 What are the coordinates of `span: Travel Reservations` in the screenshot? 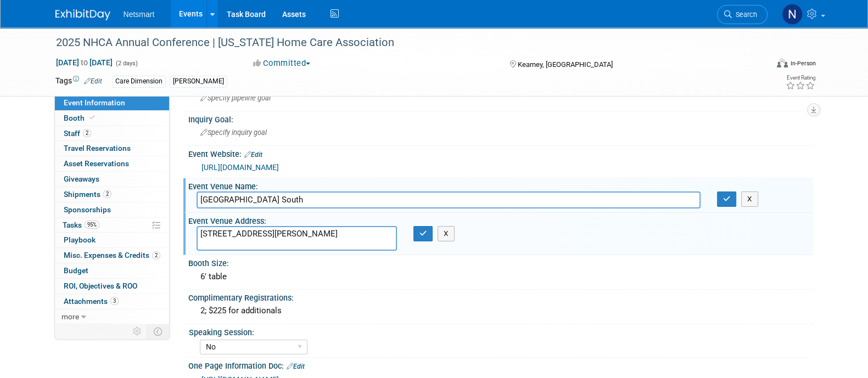 It's located at (97, 148).